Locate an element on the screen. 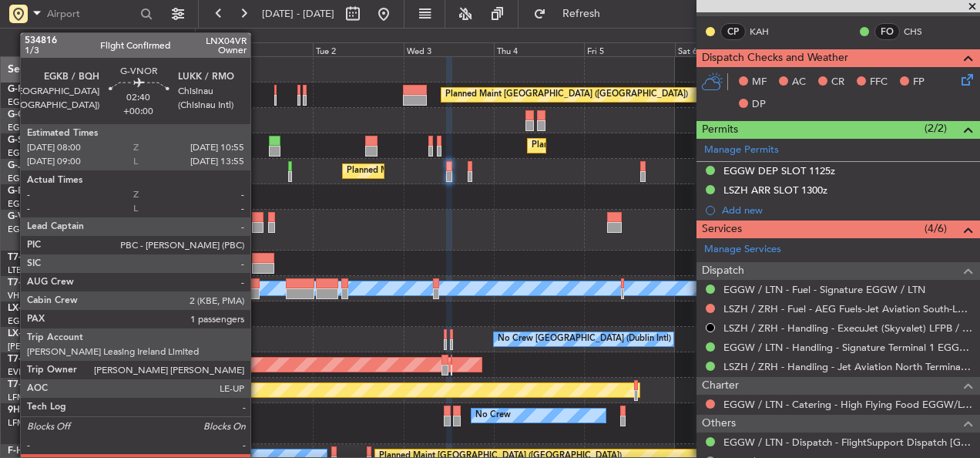  span: G-SIRS is located at coordinates (23, 140).